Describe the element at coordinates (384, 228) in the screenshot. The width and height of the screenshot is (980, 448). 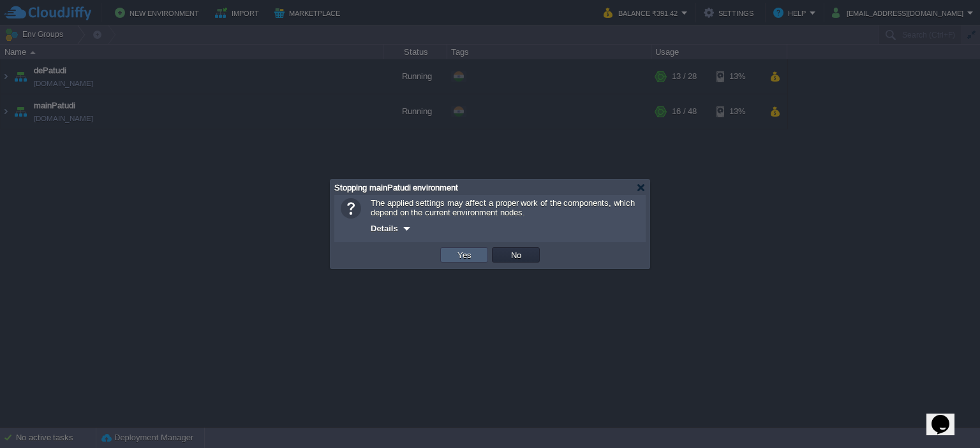
I see `span: Details` at that location.